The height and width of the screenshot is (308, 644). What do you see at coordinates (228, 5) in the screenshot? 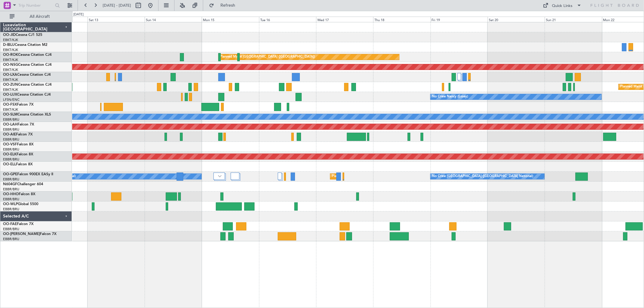
I see `span: Refresh` at bounding box center [228, 5].